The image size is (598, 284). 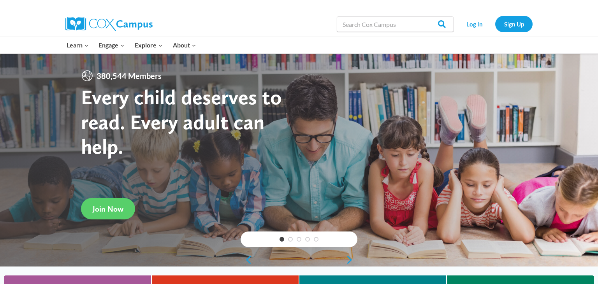 What do you see at coordinates (184, 45) in the screenshot?
I see `span: About` at bounding box center [184, 45].